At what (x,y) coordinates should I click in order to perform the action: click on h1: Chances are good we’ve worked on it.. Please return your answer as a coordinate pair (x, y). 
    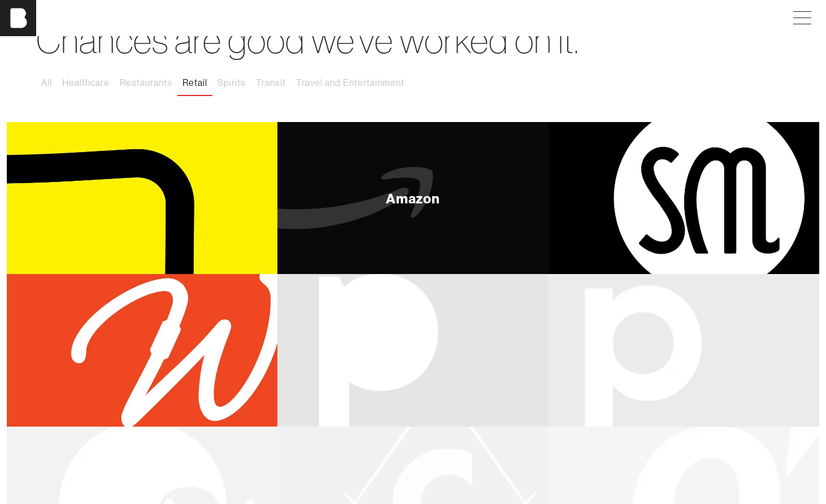
    Looking at the image, I should click on (413, 40).